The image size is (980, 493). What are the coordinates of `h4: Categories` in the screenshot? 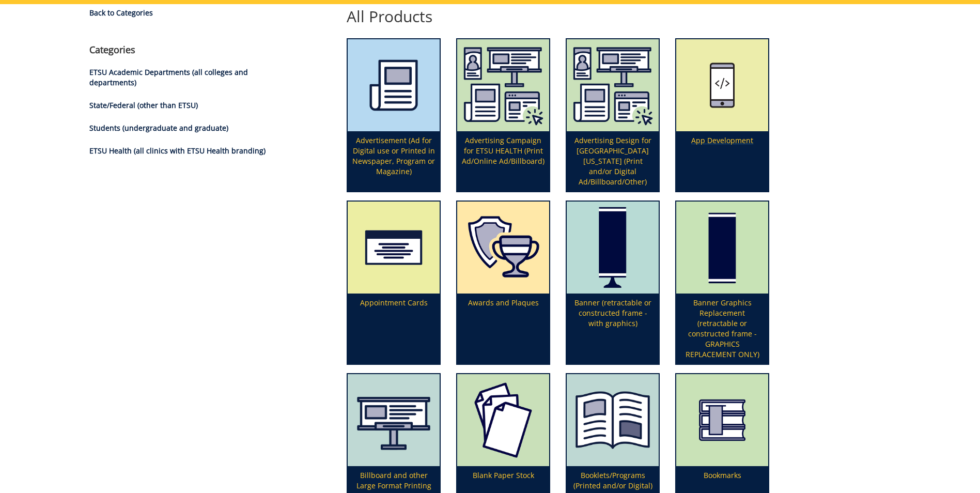 It's located at (183, 50).